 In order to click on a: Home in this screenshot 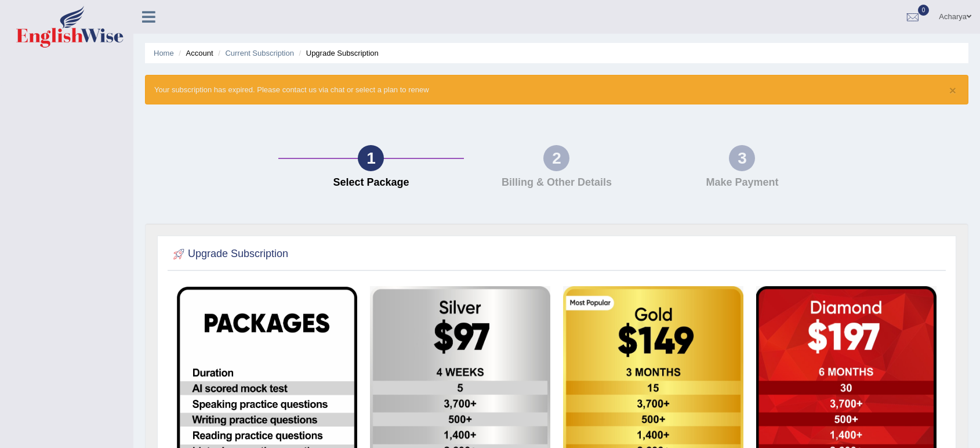, I will do `click(164, 53)`.